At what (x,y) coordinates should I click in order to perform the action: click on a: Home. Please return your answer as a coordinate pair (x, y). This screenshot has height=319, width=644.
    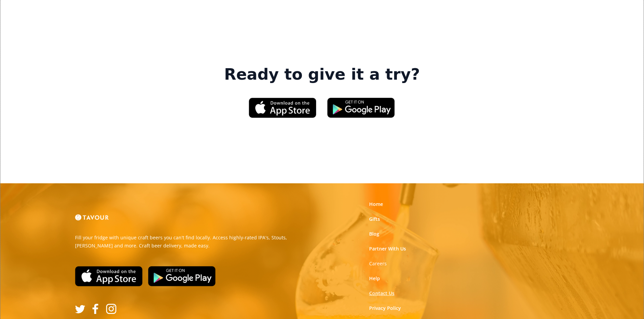
    Looking at the image, I should click on (376, 204).